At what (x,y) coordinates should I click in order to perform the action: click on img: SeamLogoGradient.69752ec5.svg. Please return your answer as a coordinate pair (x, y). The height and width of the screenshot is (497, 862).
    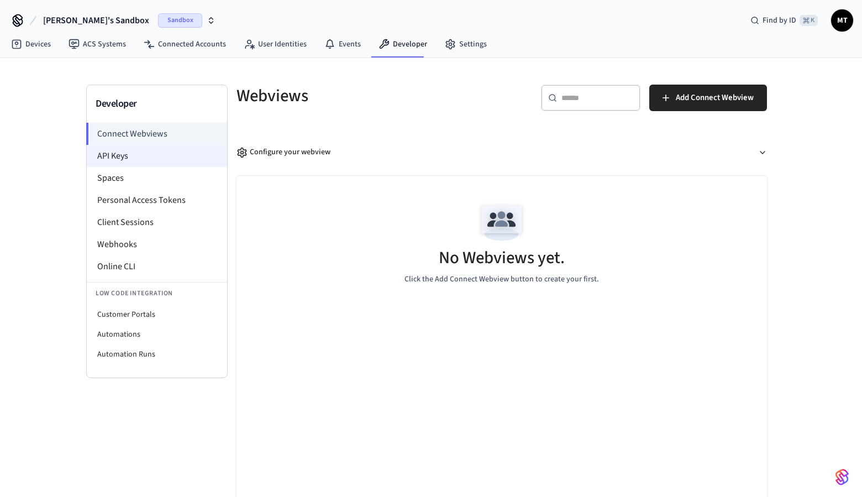
    Looking at the image, I should click on (842, 477).